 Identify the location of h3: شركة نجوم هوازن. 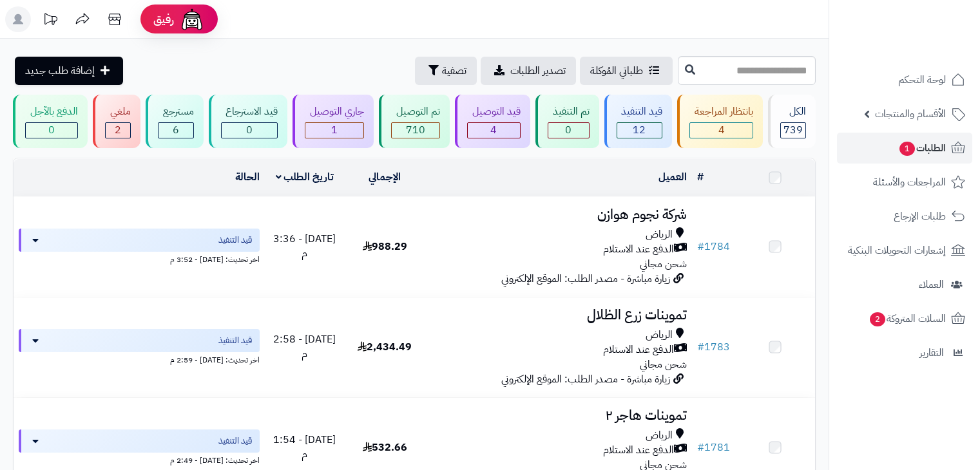
(558, 214).